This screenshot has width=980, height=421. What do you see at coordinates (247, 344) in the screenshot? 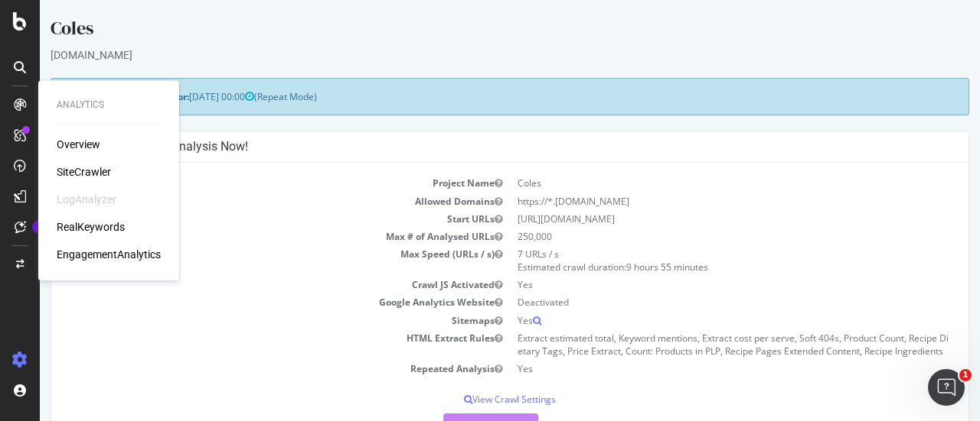
I see `td: HTML Extract Rules` at bounding box center [247, 344].